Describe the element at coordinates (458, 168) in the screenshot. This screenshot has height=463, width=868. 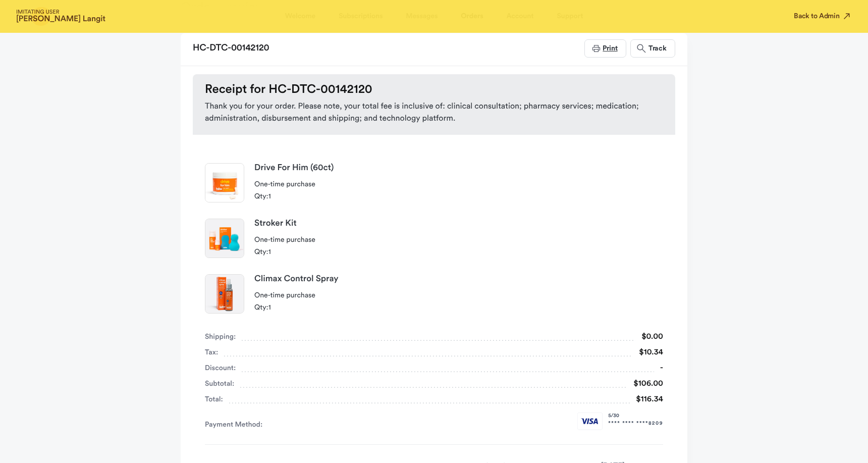
I see `strong: Drive for him (60ct)` at that location.